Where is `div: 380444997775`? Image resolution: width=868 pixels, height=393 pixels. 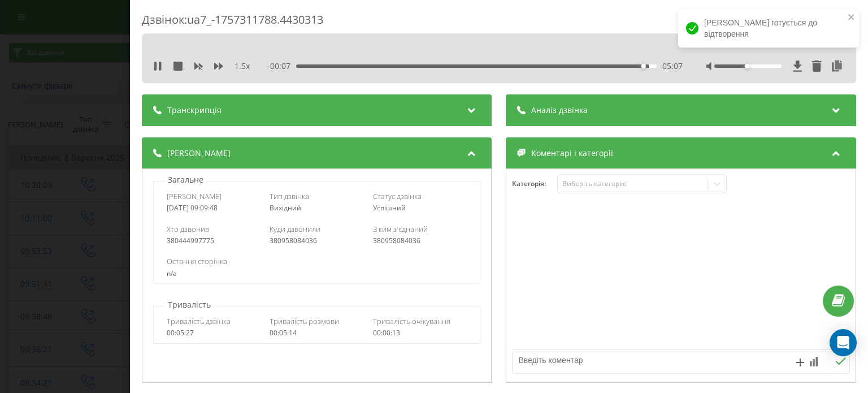
div: 380444997775 is located at coordinates (214, 241).